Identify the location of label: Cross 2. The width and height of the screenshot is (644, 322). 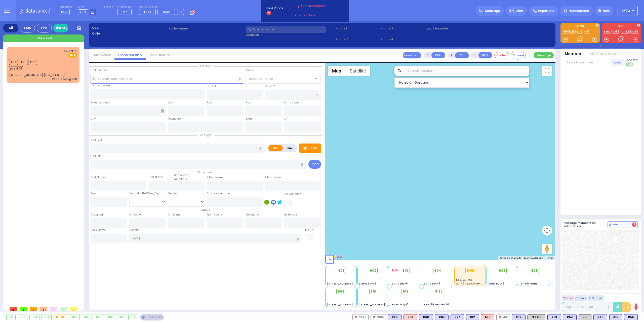
(270, 86).